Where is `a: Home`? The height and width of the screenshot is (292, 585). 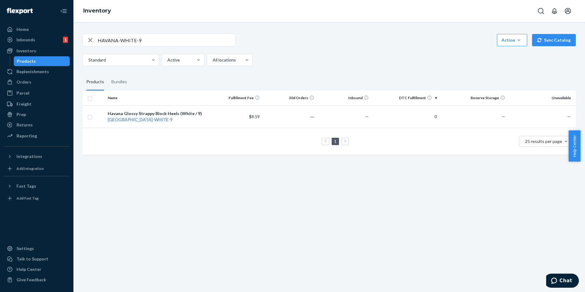
a: Home is located at coordinates (37, 29).